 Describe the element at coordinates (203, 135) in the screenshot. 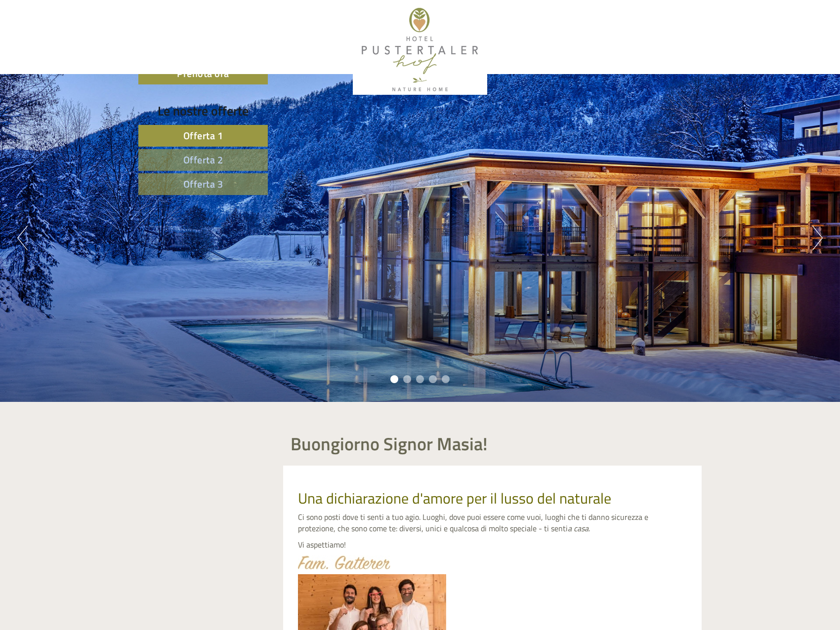

I see `span: Offerta 1` at that location.